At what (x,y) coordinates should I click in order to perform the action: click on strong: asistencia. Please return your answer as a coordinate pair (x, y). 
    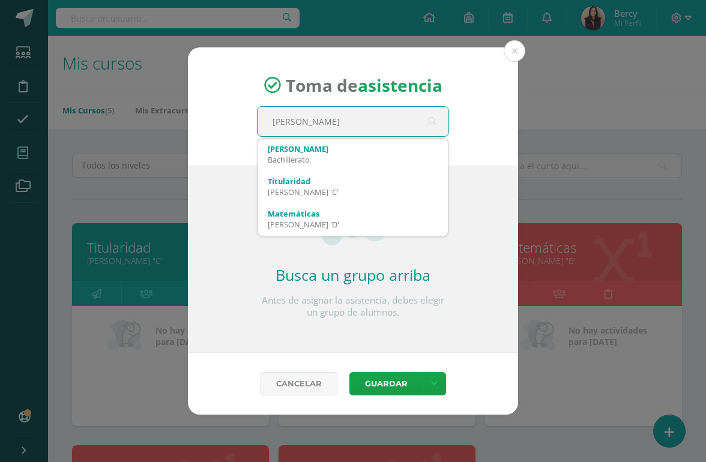
    Looking at the image, I should click on (400, 85).